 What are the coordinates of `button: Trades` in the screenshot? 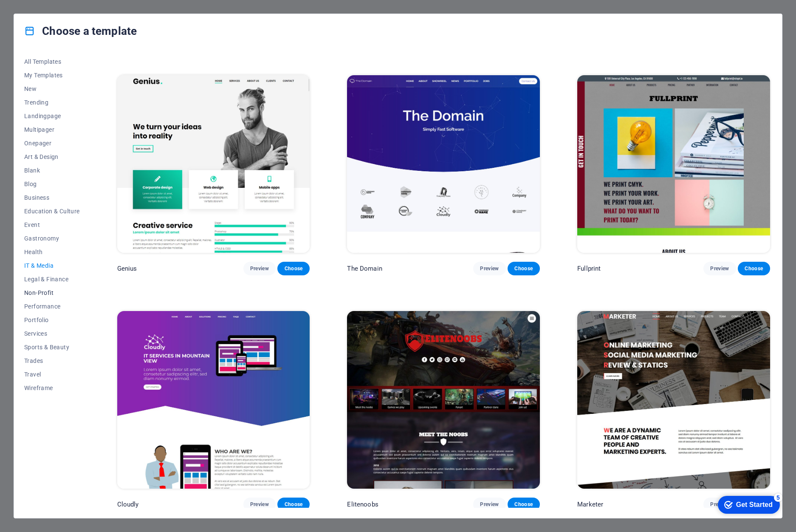 It's located at (52, 361).